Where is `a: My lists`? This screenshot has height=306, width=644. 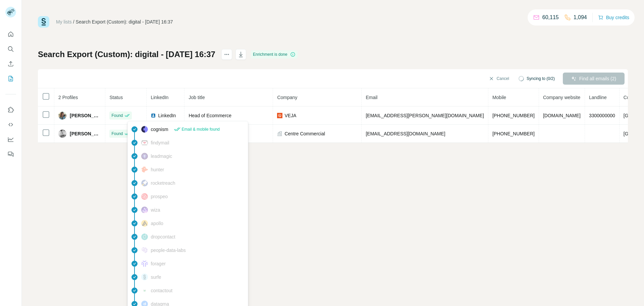
a: My lists is located at coordinates (64, 22).